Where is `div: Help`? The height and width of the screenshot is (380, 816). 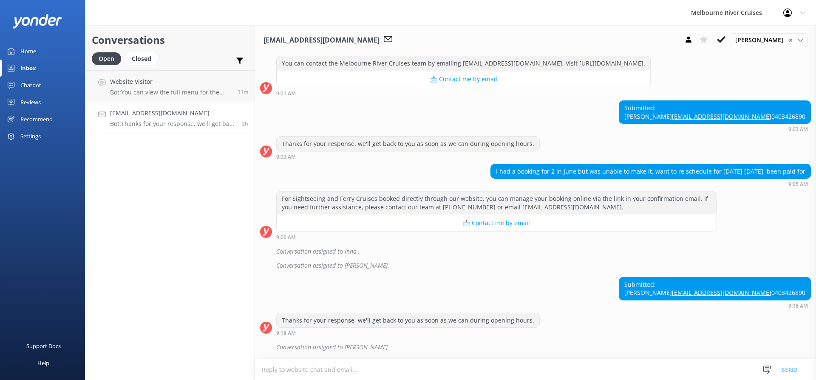 div: Help is located at coordinates (43, 363).